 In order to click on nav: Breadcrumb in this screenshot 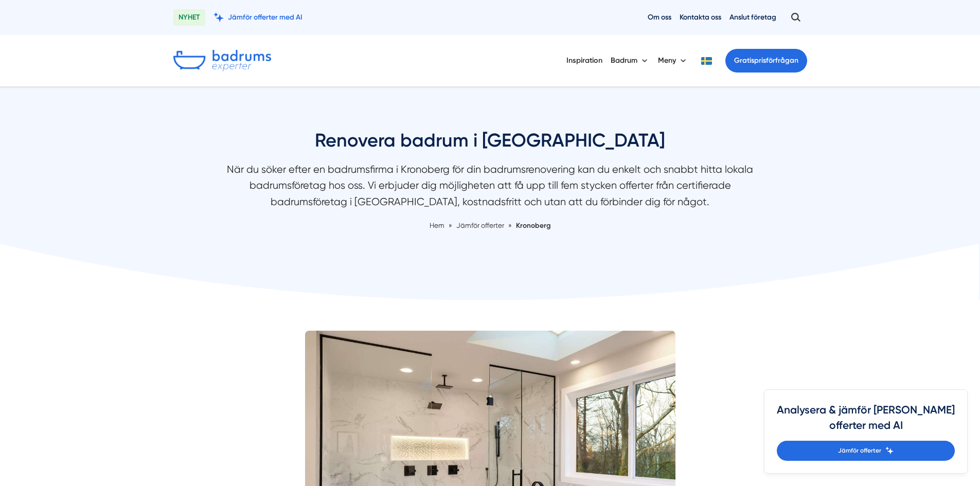, I will do `click(490, 225)`.